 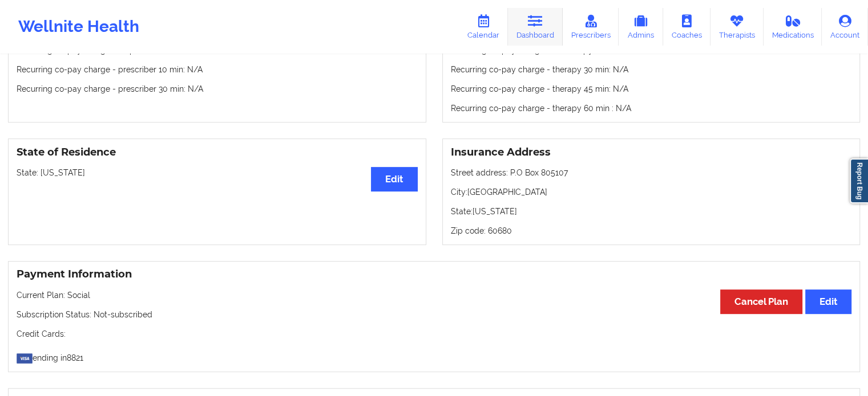 What do you see at coordinates (858, 181) in the screenshot?
I see `a: Report Bug` at bounding box center [858, 181].